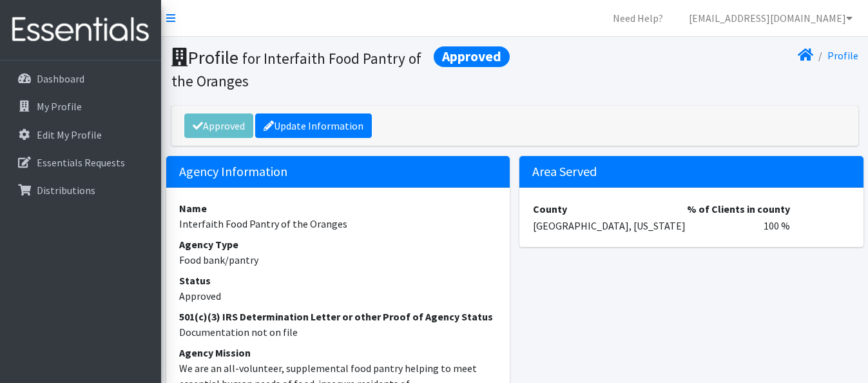  What do you see at coordinates (80, 162) in the screenshot?
I see `p: Essentials Requests` at bounding box center [80, 162].